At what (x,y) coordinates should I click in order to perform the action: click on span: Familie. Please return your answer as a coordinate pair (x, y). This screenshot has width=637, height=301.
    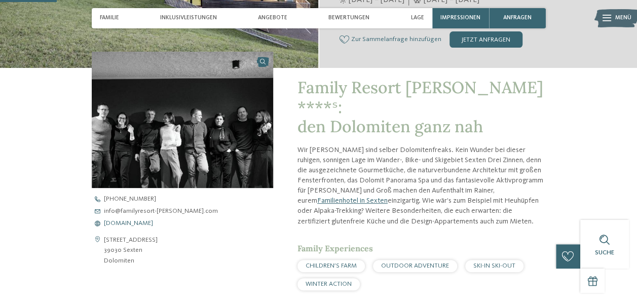
    Looking at the image, I should click on (109, 18).